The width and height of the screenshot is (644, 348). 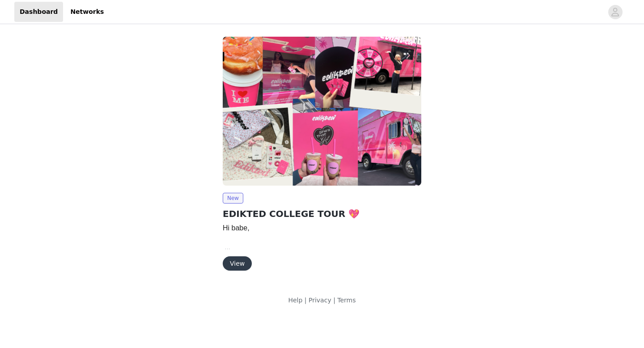 I want to click on a: Dashboard, so click(x=38, y=12).